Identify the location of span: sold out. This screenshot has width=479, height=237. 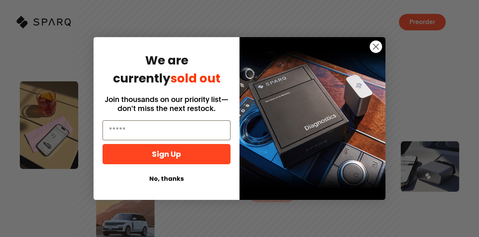
(195, 78).